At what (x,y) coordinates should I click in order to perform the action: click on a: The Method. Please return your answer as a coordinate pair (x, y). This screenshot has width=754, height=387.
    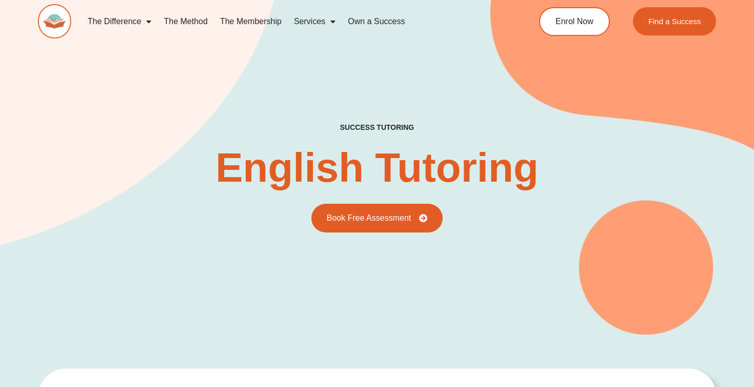
    Looking at the image, I should click on (185, 22).